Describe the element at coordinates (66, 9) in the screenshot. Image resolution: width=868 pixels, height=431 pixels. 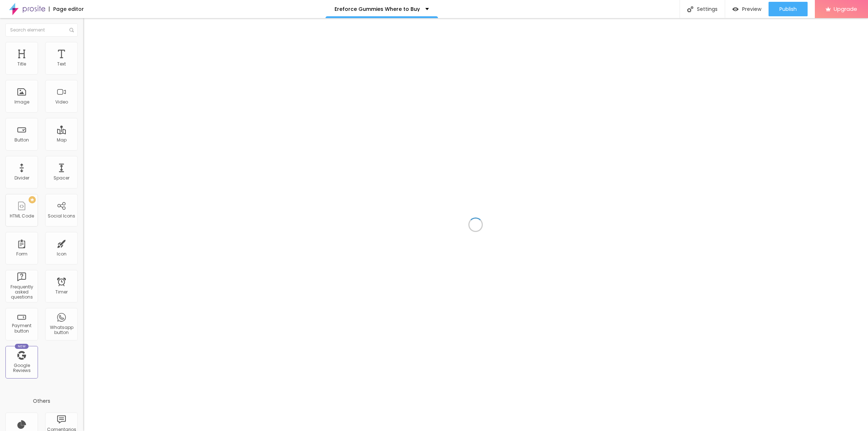
I see `div: Page editor` at that location.